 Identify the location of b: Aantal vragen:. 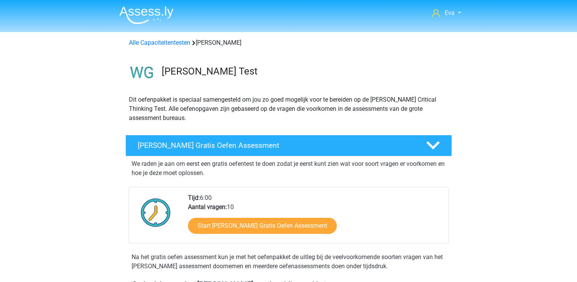
(208, 206).